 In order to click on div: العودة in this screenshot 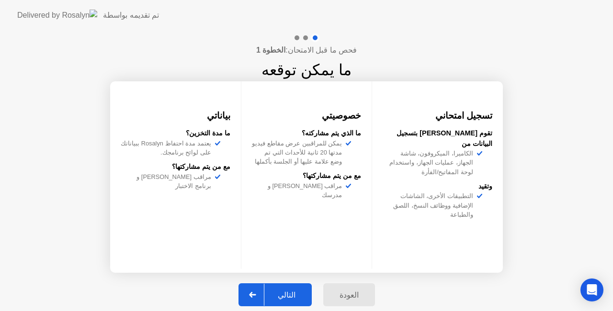, I will do `click(349, 295)`.